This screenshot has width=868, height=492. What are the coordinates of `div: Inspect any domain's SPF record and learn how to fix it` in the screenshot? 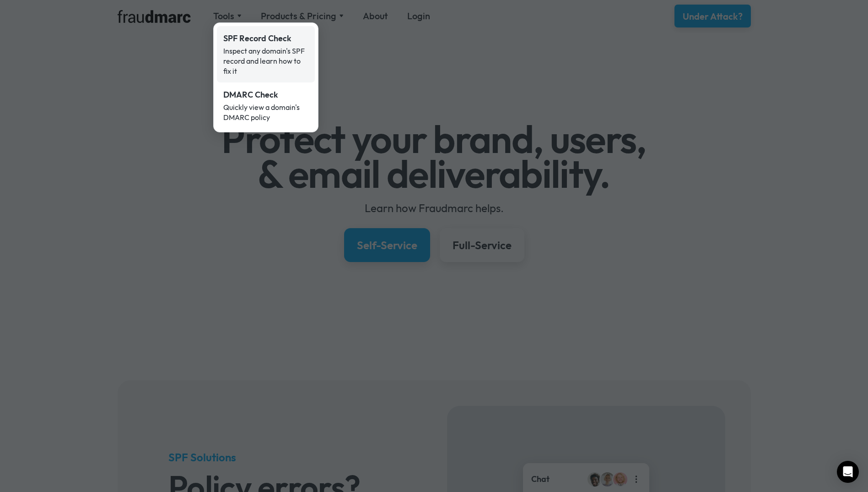 It's located at (266, 61).